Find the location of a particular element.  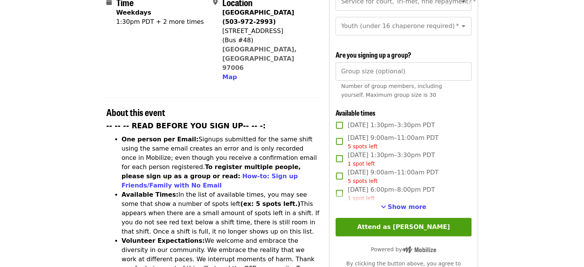

div: (Bus #48) is located at coordinates (268, 40).